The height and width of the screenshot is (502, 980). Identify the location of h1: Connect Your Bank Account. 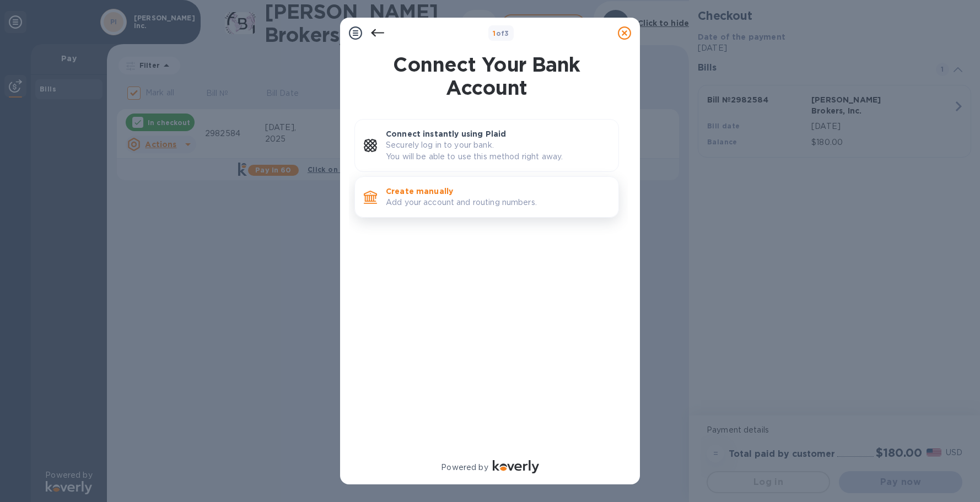
(487, 76).